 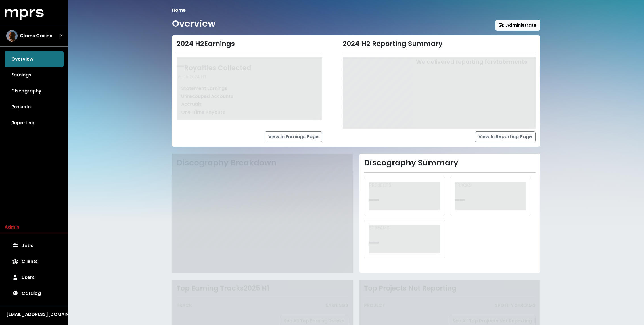 I want to click on a: Users, so click(x=34, y=278).